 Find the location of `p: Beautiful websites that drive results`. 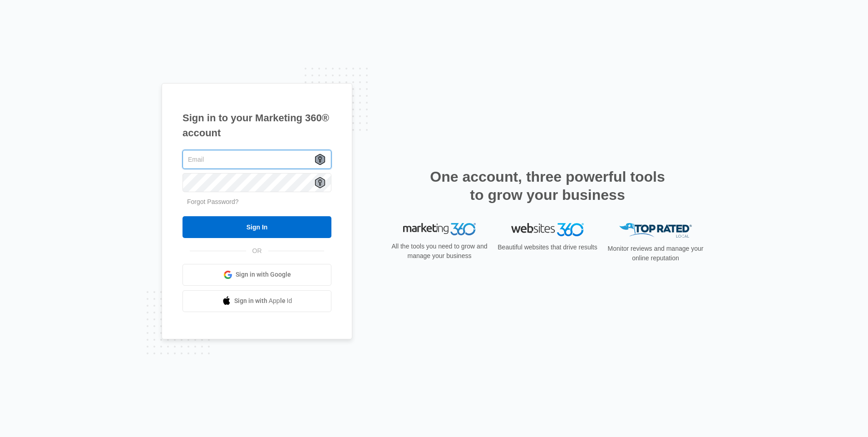

p: Beautiful websites that drive results is located at coordinates (548, 247).